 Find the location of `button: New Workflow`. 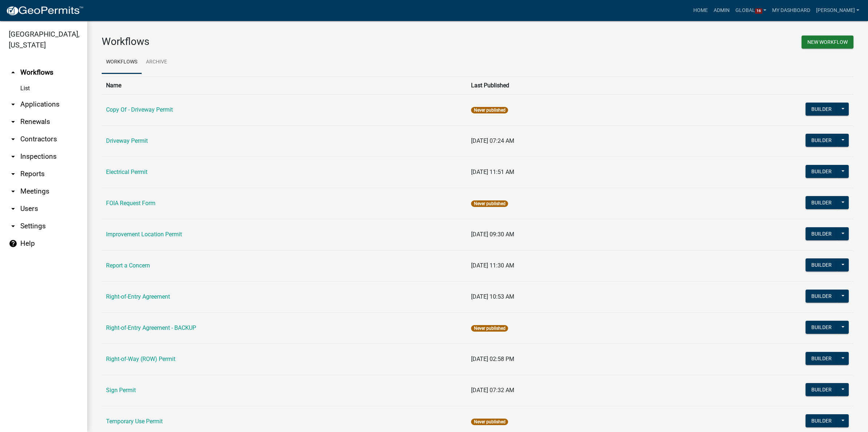

button: New Workflow is located at coordinates (827, 42).